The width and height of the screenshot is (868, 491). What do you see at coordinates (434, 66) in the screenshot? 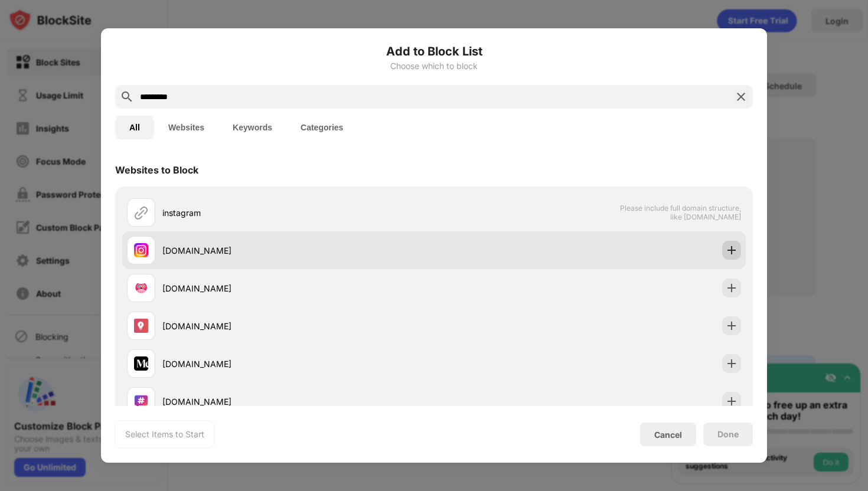
I see `div: Choose which to block` at bounding box center [434, 66].